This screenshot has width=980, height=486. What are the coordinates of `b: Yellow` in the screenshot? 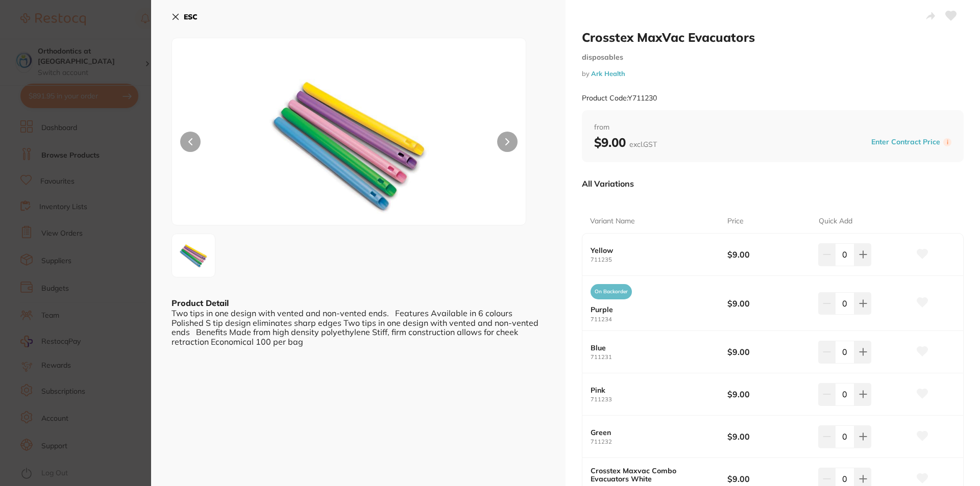 It's located at (651, 250).